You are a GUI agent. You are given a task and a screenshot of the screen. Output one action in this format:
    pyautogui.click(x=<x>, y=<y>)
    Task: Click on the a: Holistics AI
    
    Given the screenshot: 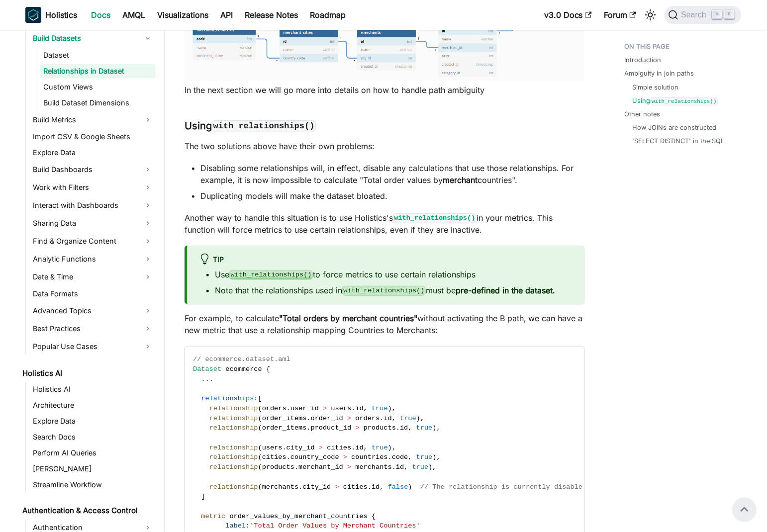 What is the action you would take?
    pyautogui.click(x=93, y=389)
    